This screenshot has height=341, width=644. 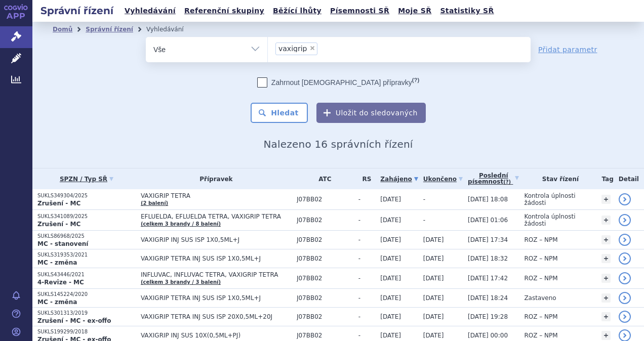 What do you see at coordinates (540, 298) in the screenshot?
I see `span: Zastaveno` at bounding box center [540, 298].